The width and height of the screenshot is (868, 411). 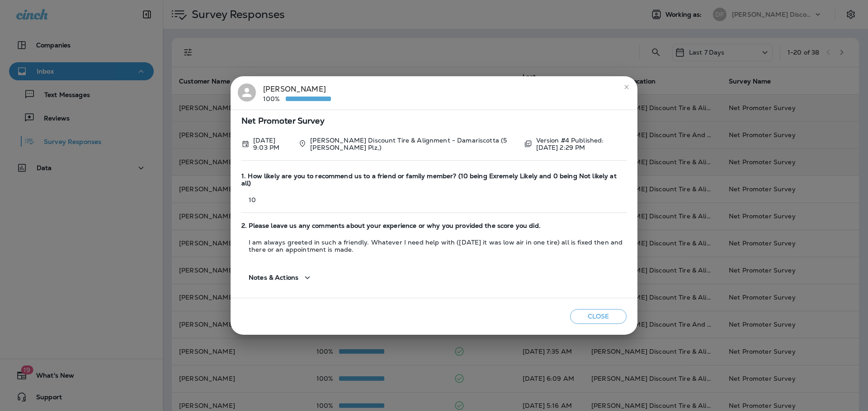 What do you see at coordinates (273, 278) in the screenshot?
I see `span: Notes & Actions` at bounding box center [273, 278].